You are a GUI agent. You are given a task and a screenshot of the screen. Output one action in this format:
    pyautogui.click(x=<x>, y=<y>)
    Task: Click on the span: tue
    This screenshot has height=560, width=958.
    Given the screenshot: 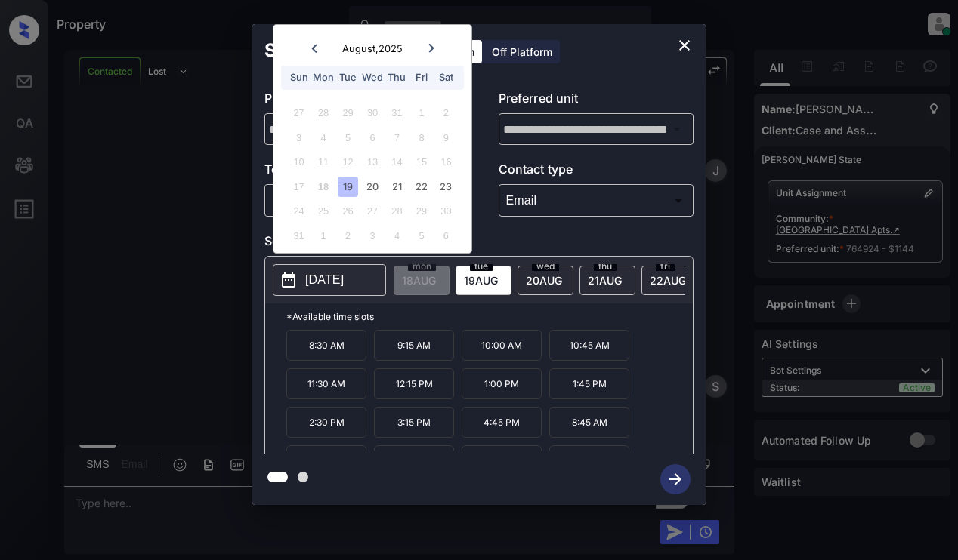 What is the action you would take?
    pyautogui.click(x=482, y=267)
    